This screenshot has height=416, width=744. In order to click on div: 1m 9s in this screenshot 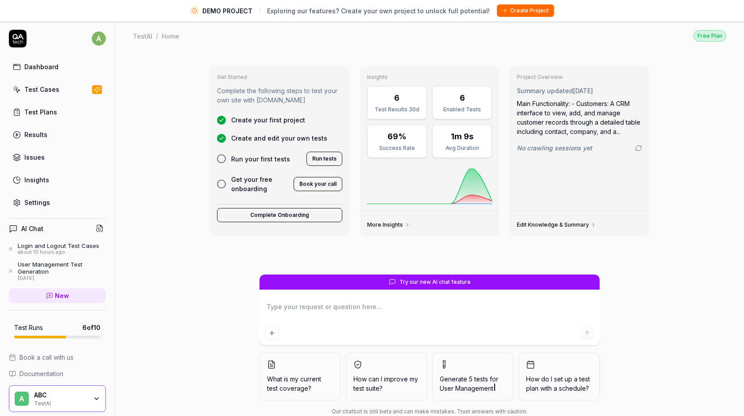, I will do `click(462, 136)`.